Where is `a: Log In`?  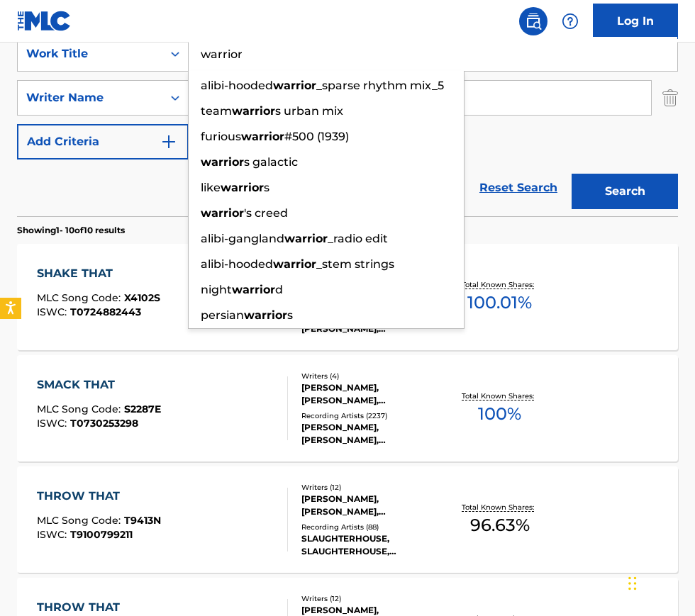
a: Log In is located at coordinates (636, 21).